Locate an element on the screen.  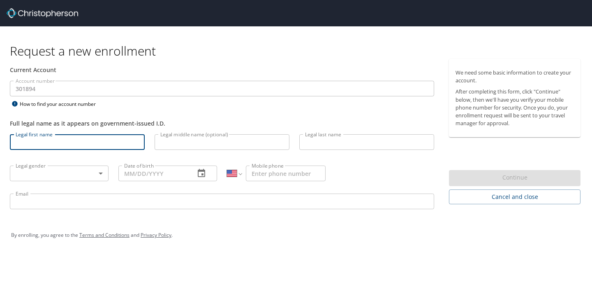
div: Current Account is located at coordinates (222, 70).